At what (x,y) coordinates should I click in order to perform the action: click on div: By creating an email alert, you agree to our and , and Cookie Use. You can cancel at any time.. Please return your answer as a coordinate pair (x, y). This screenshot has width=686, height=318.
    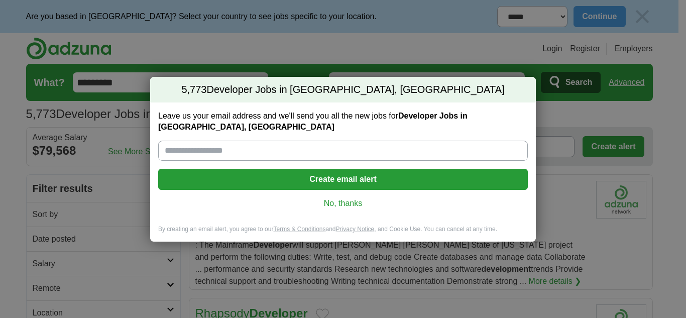
    Looking at the image, I should click on (343, 233).